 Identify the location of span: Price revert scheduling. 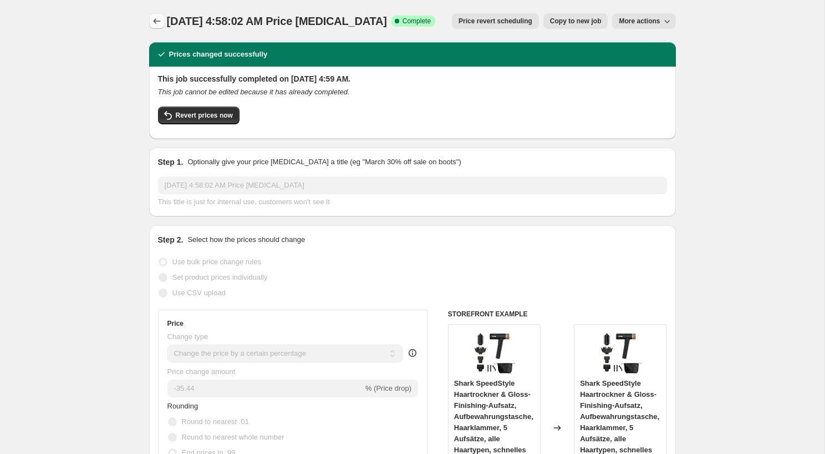
(495, 21).